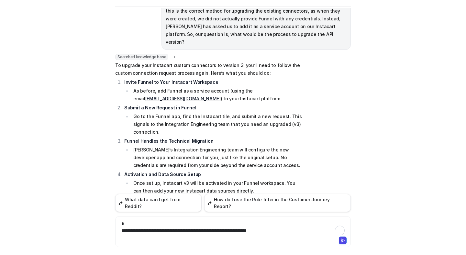 The width and height of the screenshot is (466, 255). I want to click on span: Searched knowledge base, so click(142, 57).